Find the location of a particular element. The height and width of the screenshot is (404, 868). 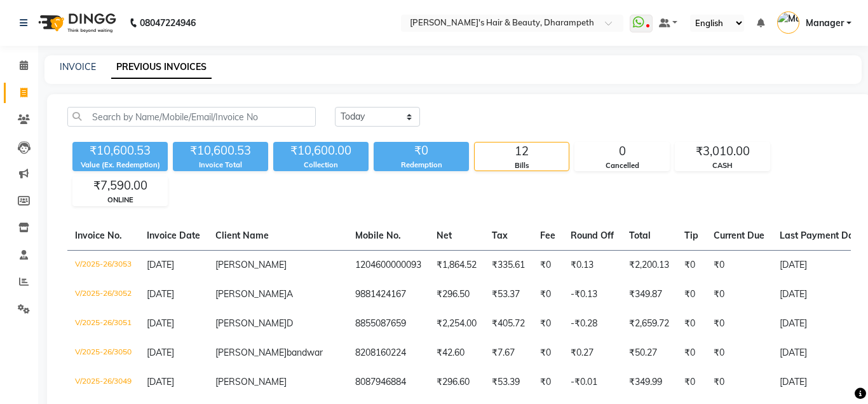

td: ₹2,659.72 is located at coordinates (649, 324).